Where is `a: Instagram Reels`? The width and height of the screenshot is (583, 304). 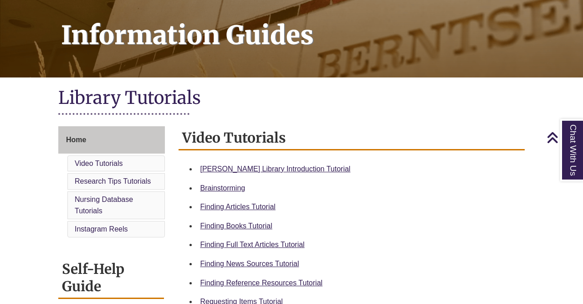 a: Instagram Reels is located at coordinates (101, 229).